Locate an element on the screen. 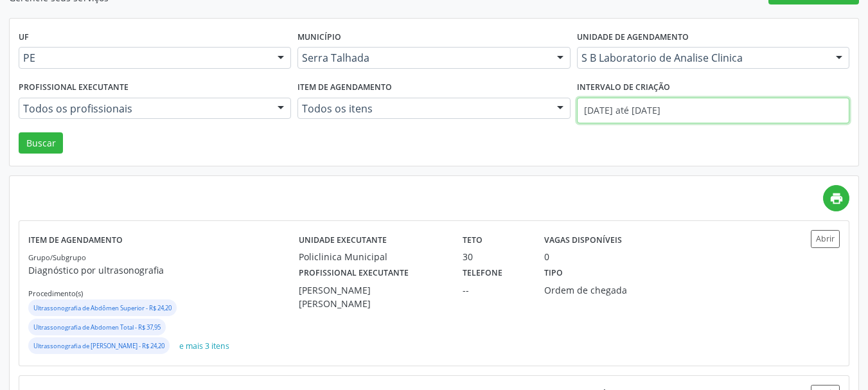 This screenshot has height=390, width=868. span: PE is located at coordinates (144, 58).